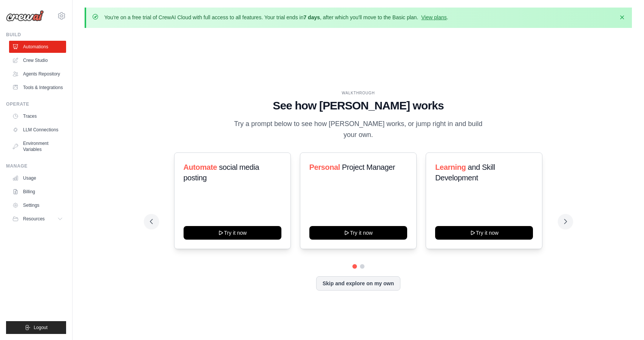 Image resolution: width=644 pixels, height=340 pixels. Describe the element at coordinates (36, 104) in the screenshot. I see `div: Operate` at that location.